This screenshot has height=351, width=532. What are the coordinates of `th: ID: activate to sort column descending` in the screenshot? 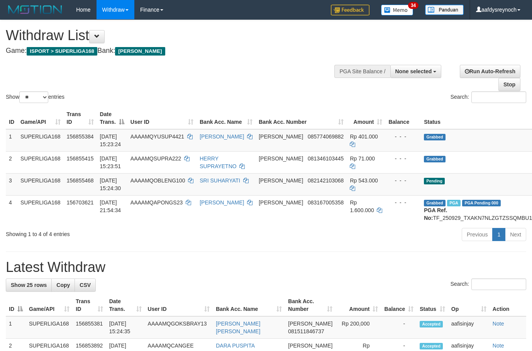 It's located at (16, 305).